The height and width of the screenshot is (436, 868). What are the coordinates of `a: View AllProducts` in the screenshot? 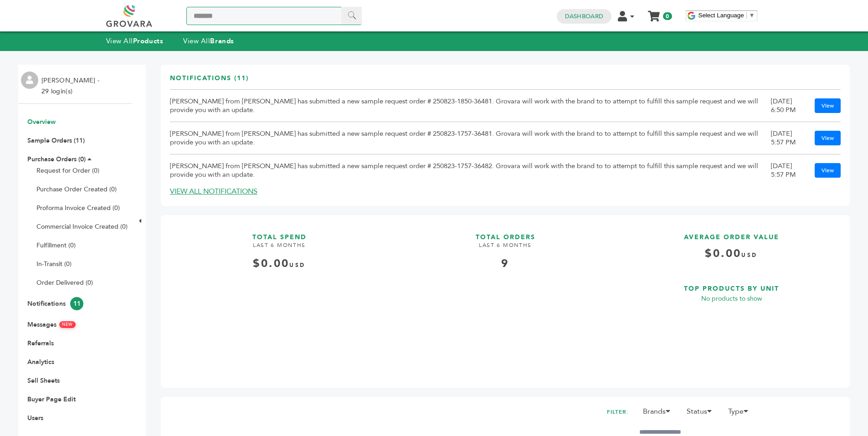 It's located at (135, 41).